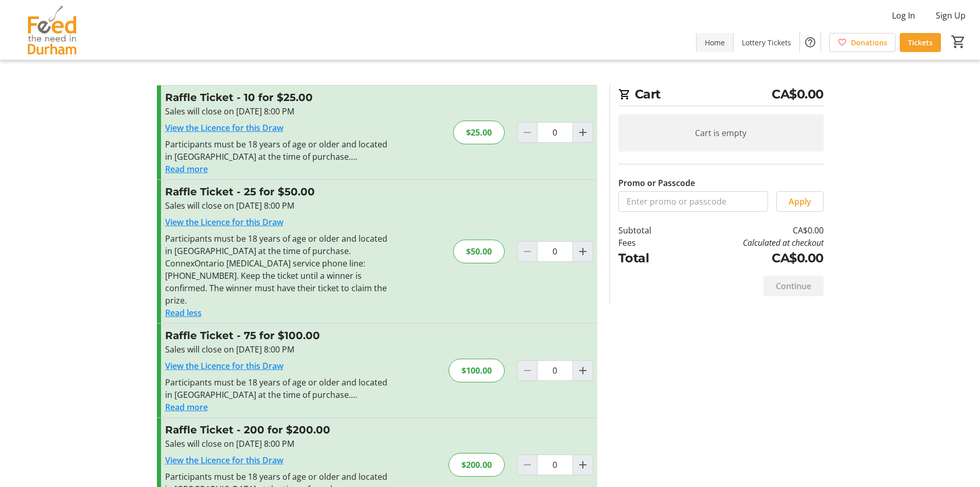 The height and width of the screenshot is (487, 980). I want to click on a: Tickets, so click(920, 42).